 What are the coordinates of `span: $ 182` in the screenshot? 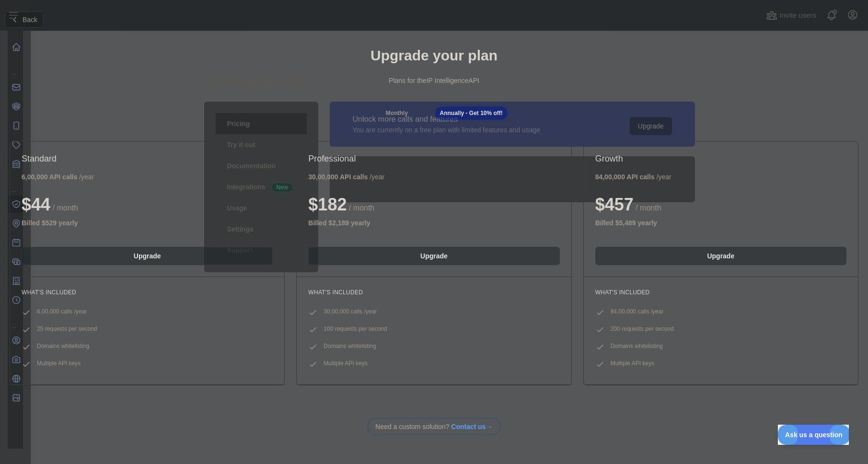 It's located at (327, 204).